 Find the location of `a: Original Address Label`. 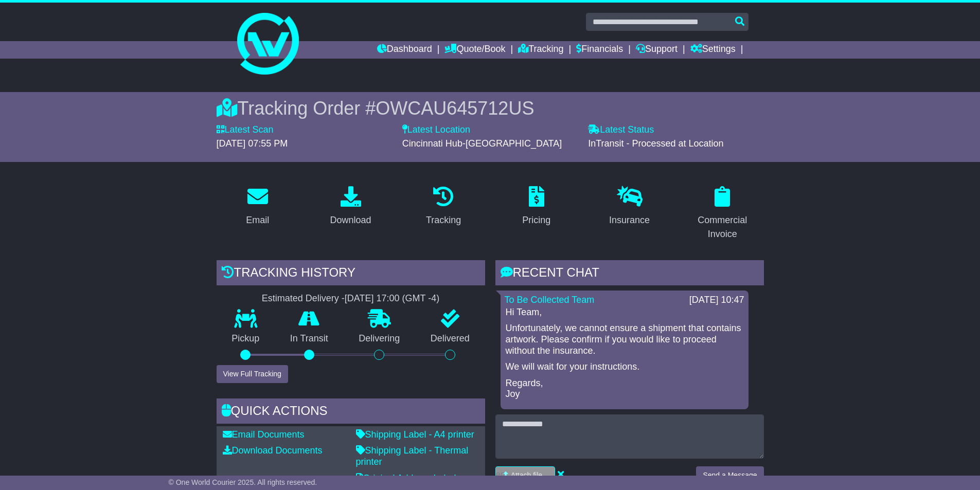

a: Original Address Label is located at coordinates (406, 478).